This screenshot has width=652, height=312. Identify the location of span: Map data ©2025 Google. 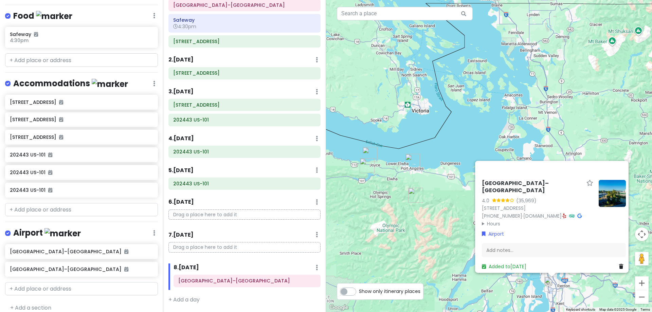
(618, 309).